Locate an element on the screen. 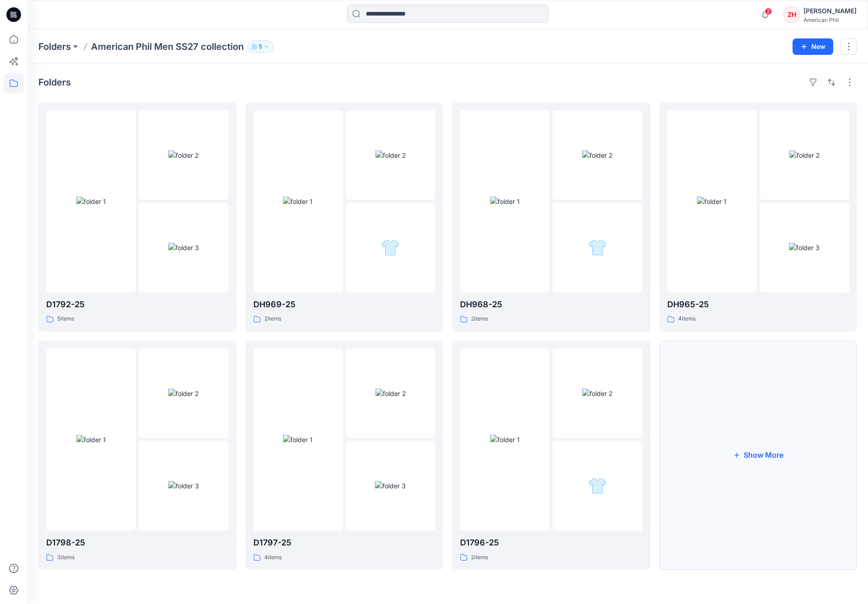 The height and width of the screenshot is (604, 868). p: Folders is located at coordinates (54, 47).